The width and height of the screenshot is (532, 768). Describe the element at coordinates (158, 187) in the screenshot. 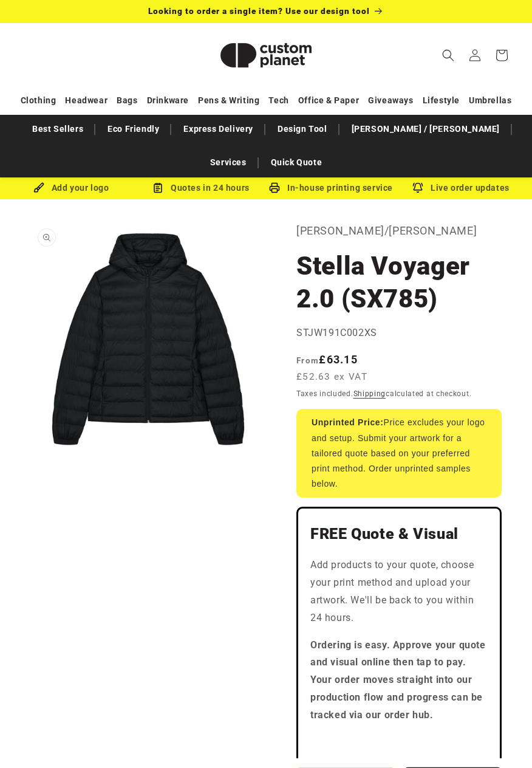

I see `img: Order Updates Icon` at that location.